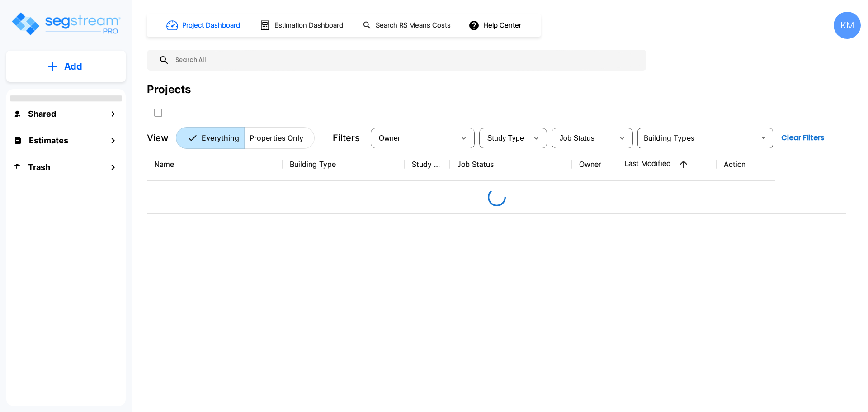 Image resolution: width=868 pixels, height=412 pixels. Describe the element at coordinates (577, 138) in the screenshot. I see `span: Job Status` at that location.